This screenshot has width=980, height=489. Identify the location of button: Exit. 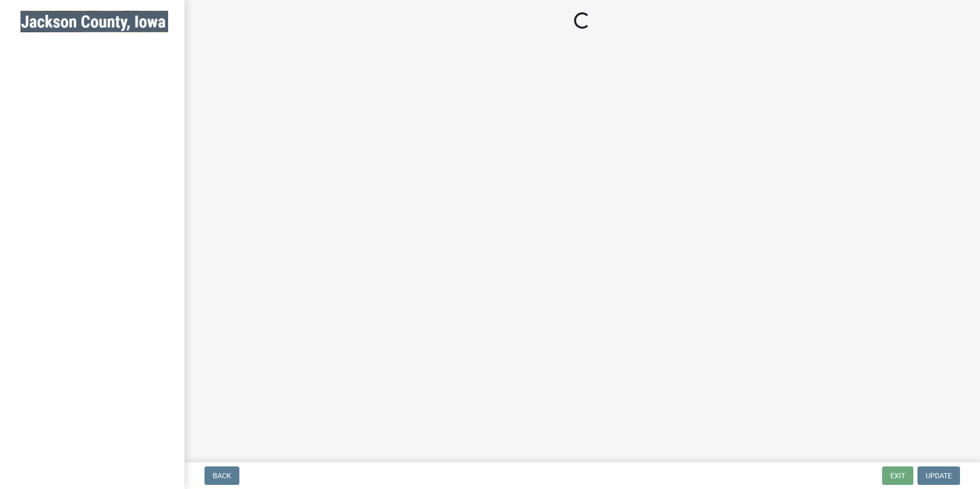
(897, 475).